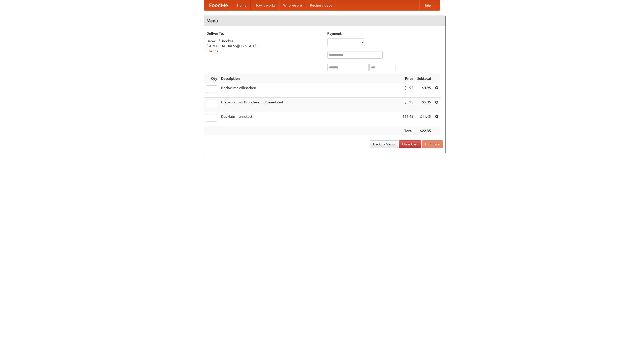  What do you see at coordinates (218, 5) in the screenshot?
I see `a: FoodMe` at bounding box center [218, 5].